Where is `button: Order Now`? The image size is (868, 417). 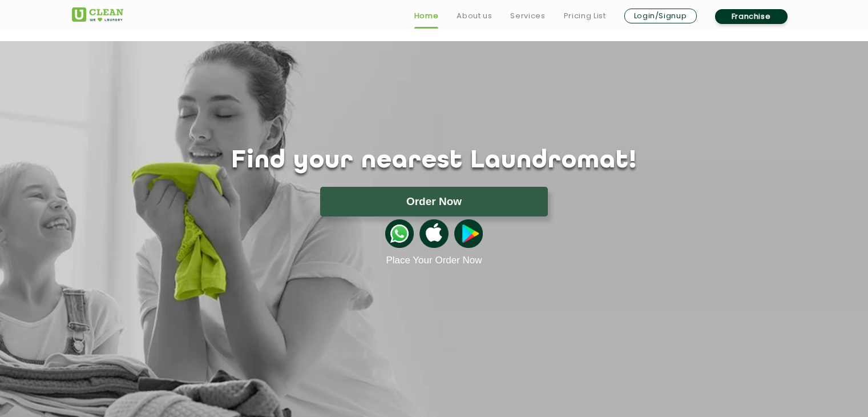
button: Order Now is located at coordinates (433, 202).